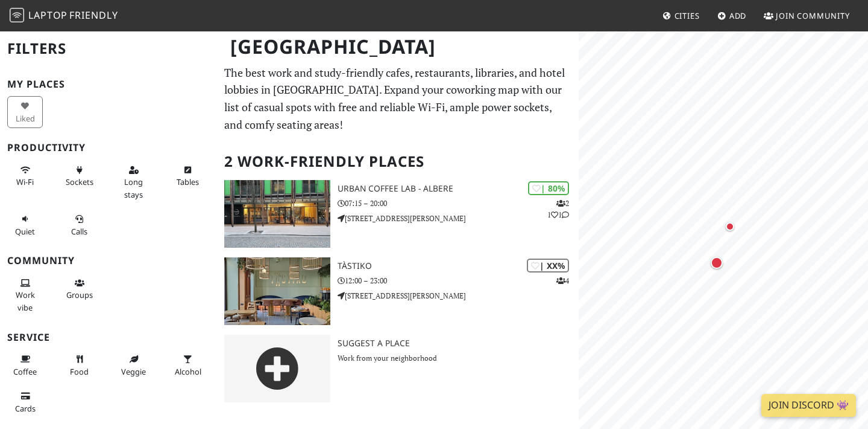 The image size is (868, 429). What do you see at coordinates (79, 295) in the screenshot?
I see `span: Group tables` at bounding box center [79, 295].